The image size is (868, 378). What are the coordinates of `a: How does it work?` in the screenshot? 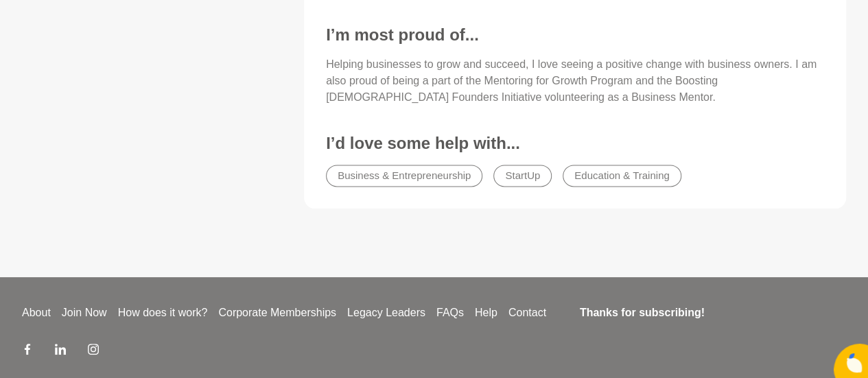 It's located at (163, 313).